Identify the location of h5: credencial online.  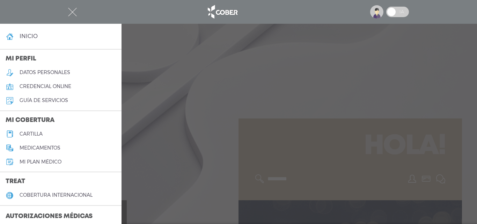
(45, 86).